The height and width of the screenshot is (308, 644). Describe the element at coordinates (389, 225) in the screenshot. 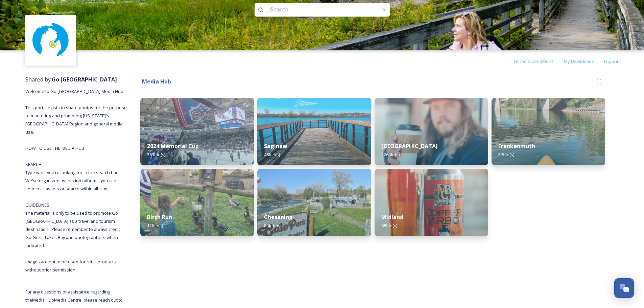

I see `span: 68 file(s)` at that location.